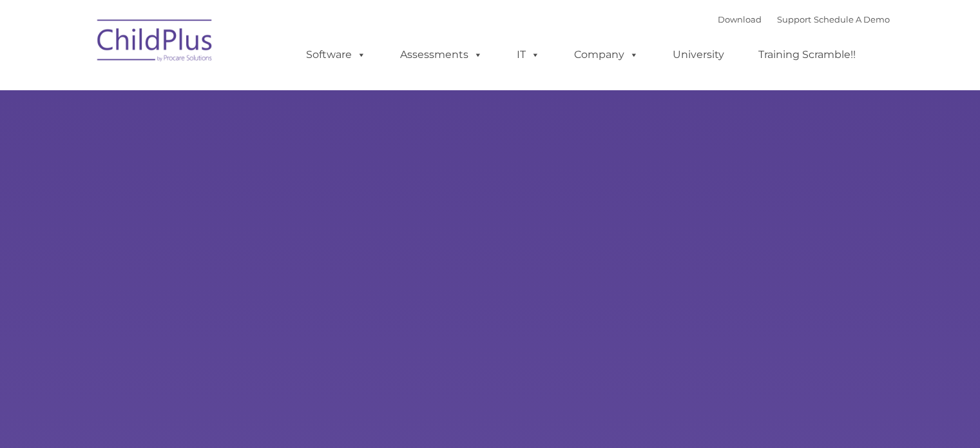  I want to click on a: Assessments, so click(442, 55).